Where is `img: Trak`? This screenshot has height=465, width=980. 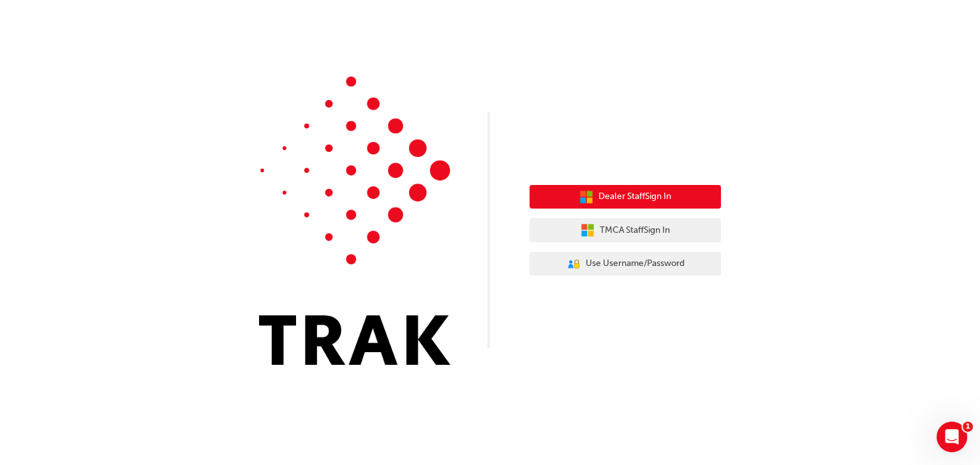 img: Trak is located at coordinates (355, 221).